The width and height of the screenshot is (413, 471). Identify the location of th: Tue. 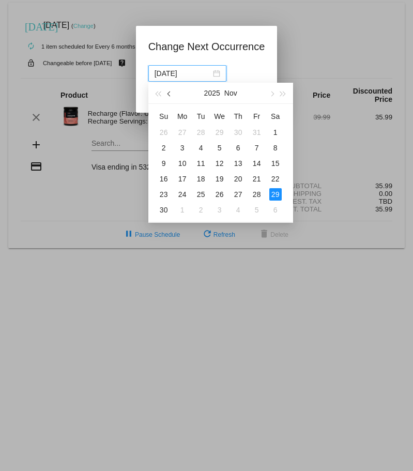
(201, 116).